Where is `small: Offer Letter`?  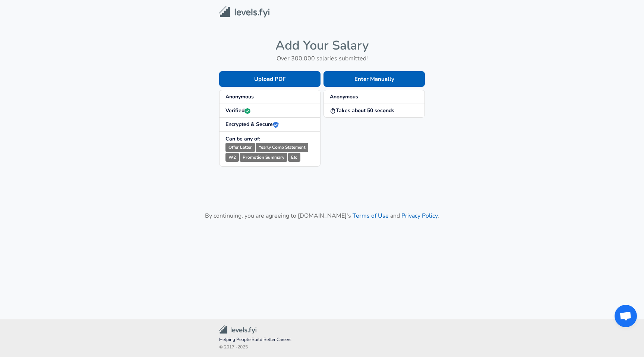 small: Offer Letter is located at coordinates (240, 147).